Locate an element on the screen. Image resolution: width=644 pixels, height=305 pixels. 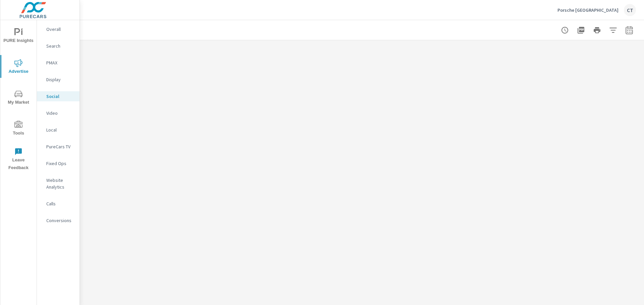
div: Conversions is located at coordinates (58, 220).